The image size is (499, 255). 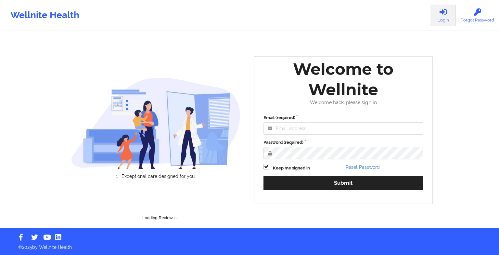 What do you see at coordinates (156, 123) in the screenshot?
I see `img: wellnite-auth-hero_200.c722682e.png` at bounding box center [156, 123].